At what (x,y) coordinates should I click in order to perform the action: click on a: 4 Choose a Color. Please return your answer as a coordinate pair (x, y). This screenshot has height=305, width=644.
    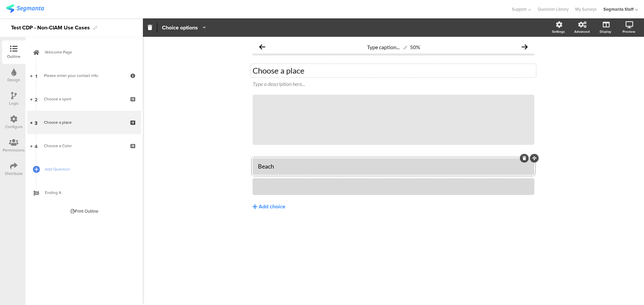
    Looking at the image, I should click on (84, 146).